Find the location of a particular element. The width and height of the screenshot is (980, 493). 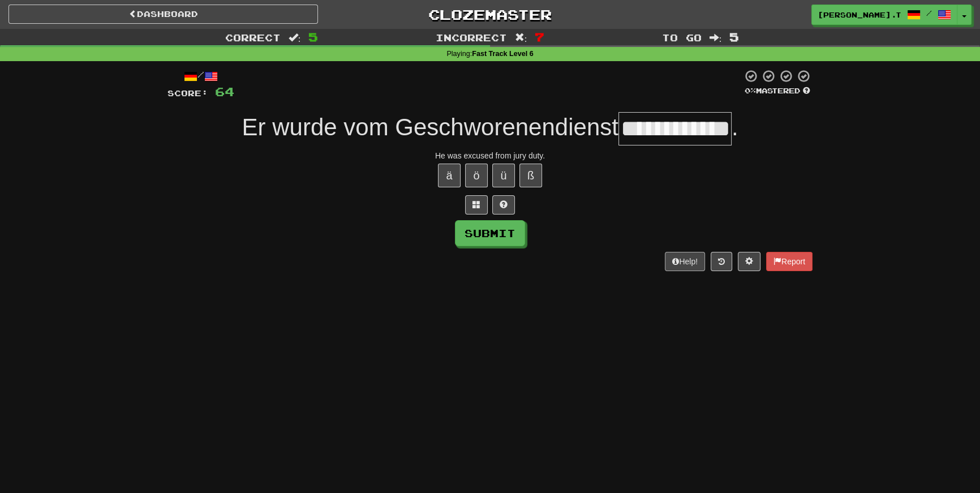

button: Report is located at coordinates (790, 262).